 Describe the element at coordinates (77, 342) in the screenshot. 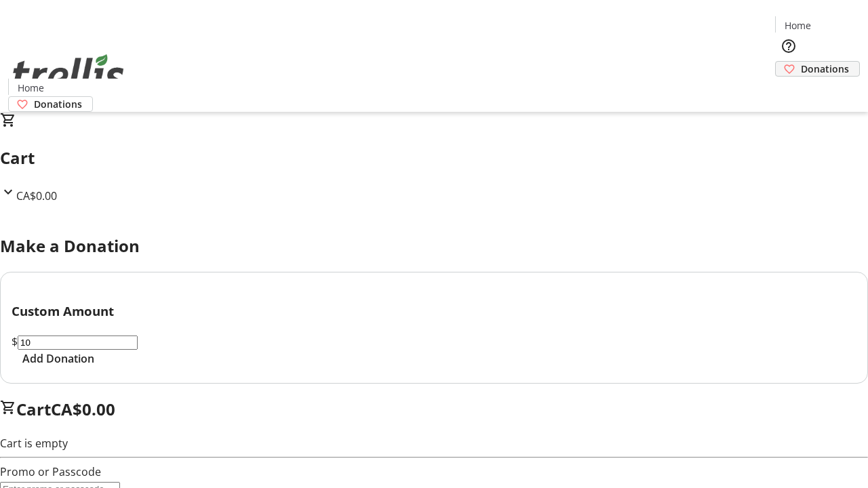

I see `input: Donation Amount` at that location.